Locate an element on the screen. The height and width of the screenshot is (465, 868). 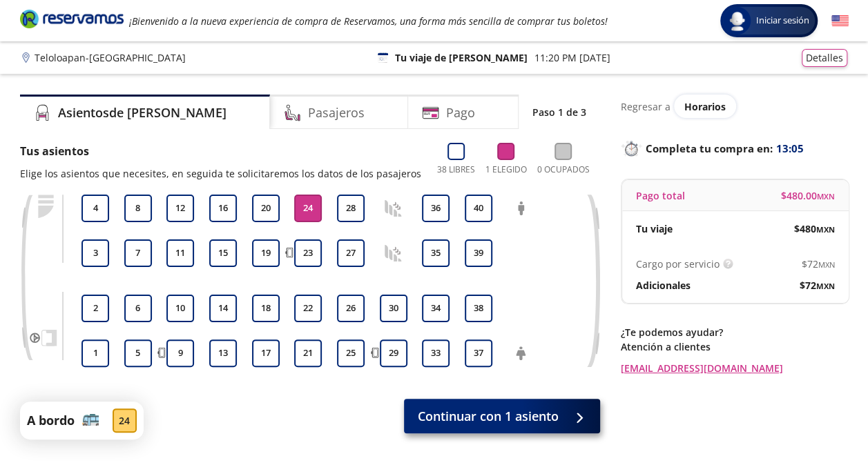
span: Horarios is located at coordinates (705, 106).